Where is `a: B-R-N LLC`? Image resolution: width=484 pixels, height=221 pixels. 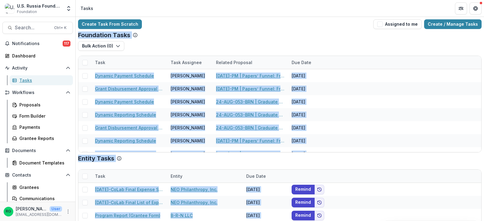
a: B-R-N LLC is located at coordinates (181, 215).